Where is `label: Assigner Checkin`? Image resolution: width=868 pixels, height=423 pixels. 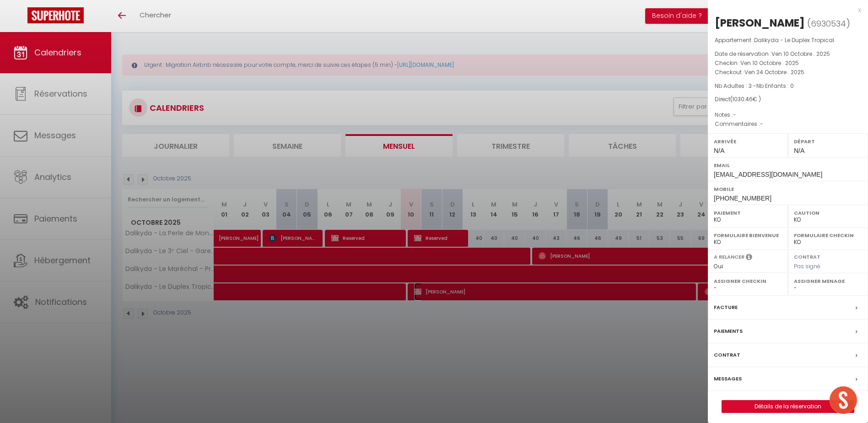 label: Assigner Checkin is located at coordinates (748, 281).